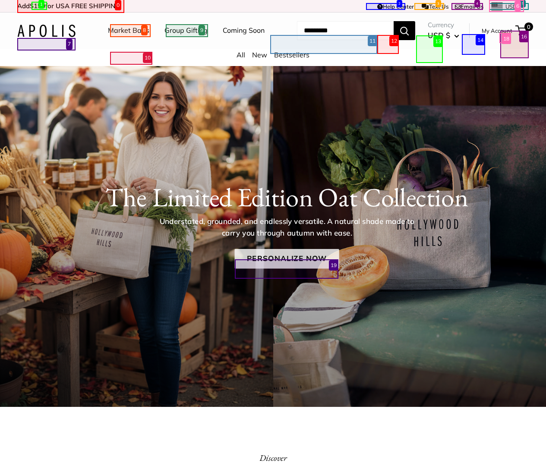 Image resolution: width=546 pixels, height=466 pixels. I want to click on input: Search..., so click(345, 31).